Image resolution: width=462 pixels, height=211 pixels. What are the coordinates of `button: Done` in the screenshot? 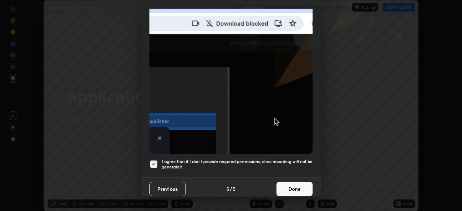 It's located at (294, 189).